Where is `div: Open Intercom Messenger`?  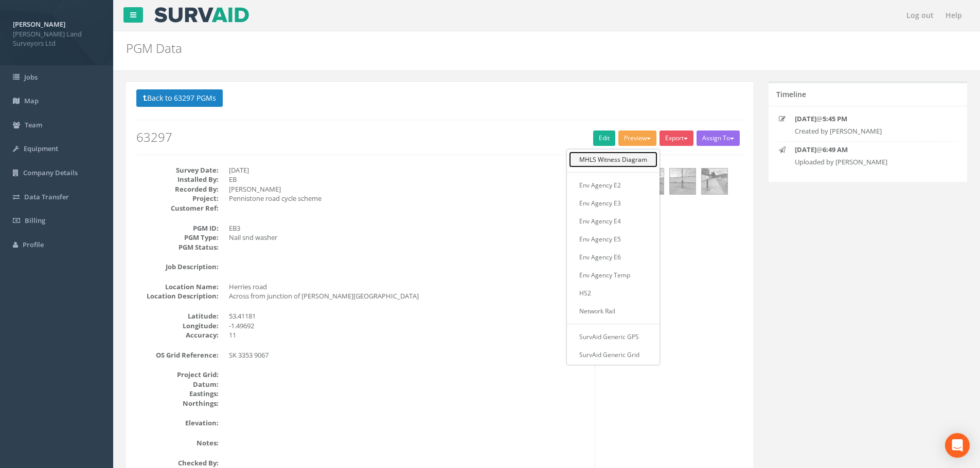 div: Open Intercom Messenger is located at coordinates (958, 446).